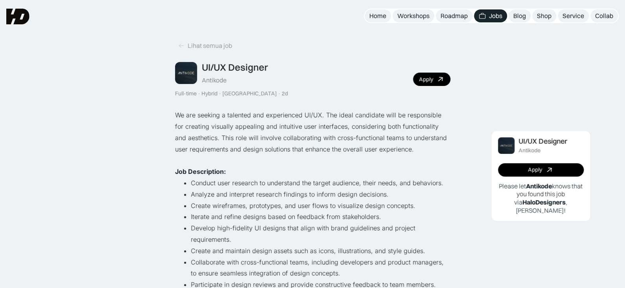  Describe the element at coordinates (573, 16) in the screenshot. I see `div: Service` at that location.